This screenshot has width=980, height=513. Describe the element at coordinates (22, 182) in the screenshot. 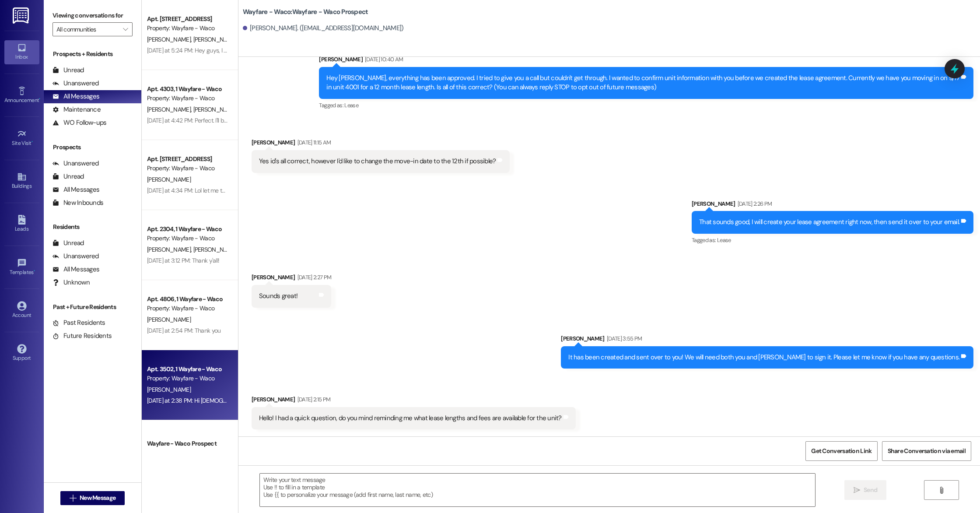

I see `a: Buildings` at that location.